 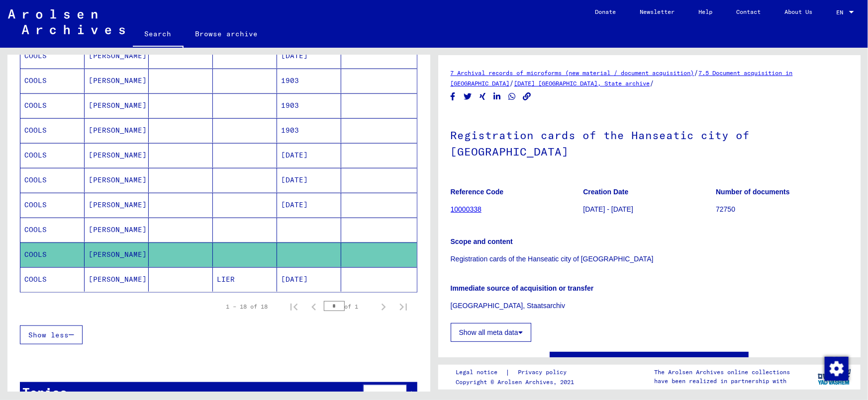 I want to click on button: Share on Facebook, so click(x=453, y=97).